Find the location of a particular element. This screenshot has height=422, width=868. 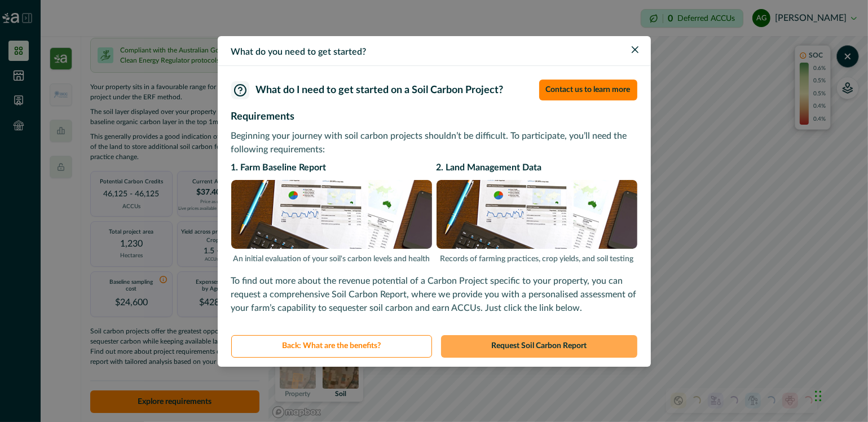

p: 1. Farm Baseline Report is located at coordinates (279, 167).